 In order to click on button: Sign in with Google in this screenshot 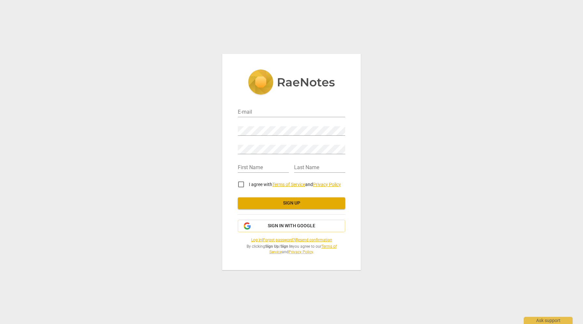, I will do `click(291, 226)`.